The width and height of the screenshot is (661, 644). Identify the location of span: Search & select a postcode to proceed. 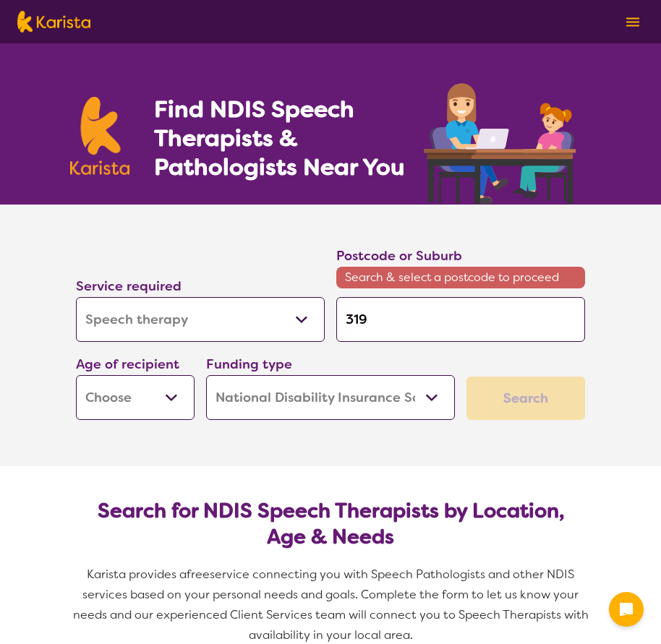
(460, 278).